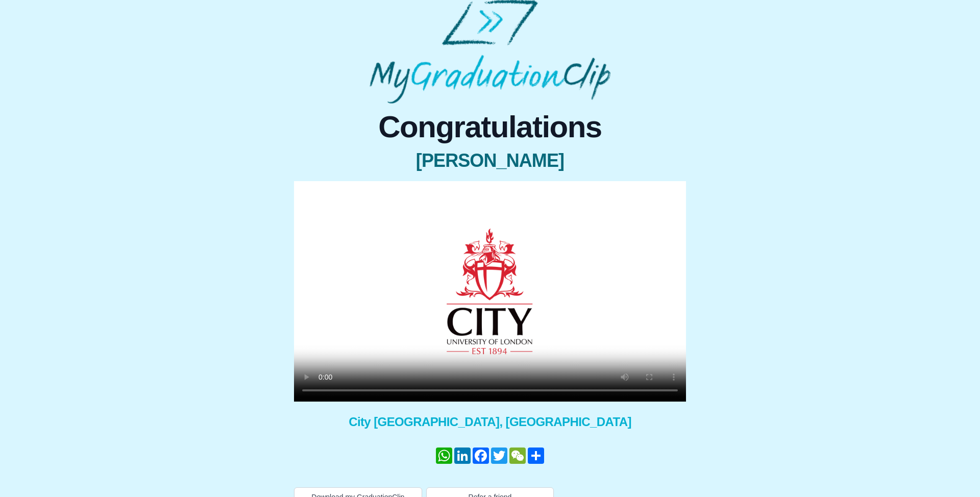 The height and width of the screenshot is (497, 980). What do you see at coordinates (481, 456) in the screenshot?
I see `a: Facebook` at bounding box center [481, 456].